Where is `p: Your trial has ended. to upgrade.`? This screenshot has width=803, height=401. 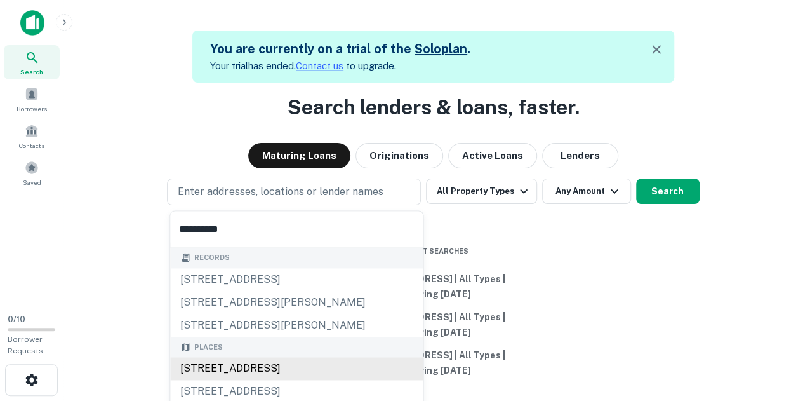
p: Your trial has ended. to upgrade. is located at coordinates (340, 66).